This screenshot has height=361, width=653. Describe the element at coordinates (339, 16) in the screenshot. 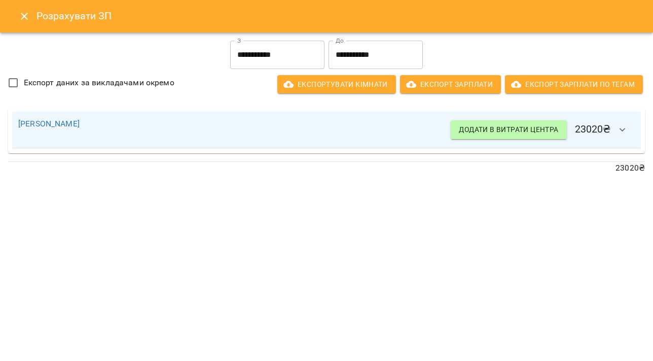

I see `h6: Розрахувати ЗП` at that location.